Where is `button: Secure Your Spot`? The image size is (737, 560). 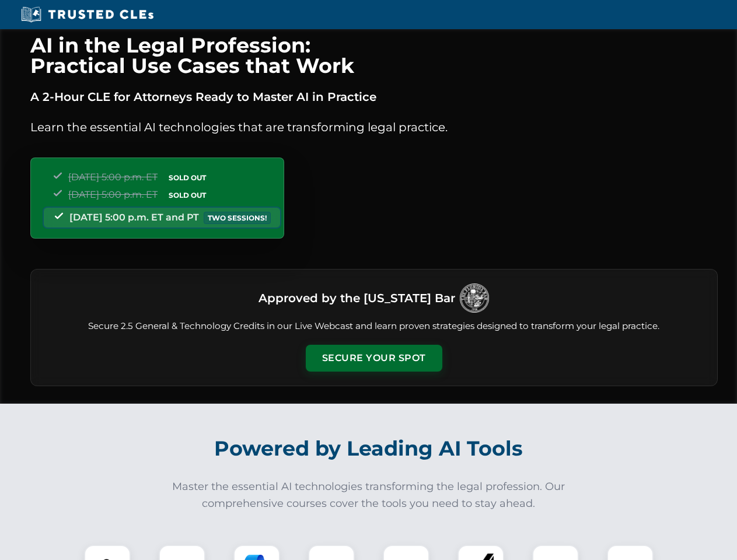
button: Secure Your Spot is located at coordinates (374, 359).